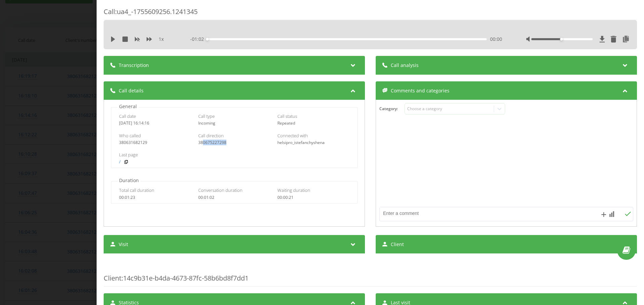 This screenshot has width=644, height=305. What do you see at coordinates (207, 123) in the screenshot?
I see `span: Incoming` at bounding box center [207, 123].